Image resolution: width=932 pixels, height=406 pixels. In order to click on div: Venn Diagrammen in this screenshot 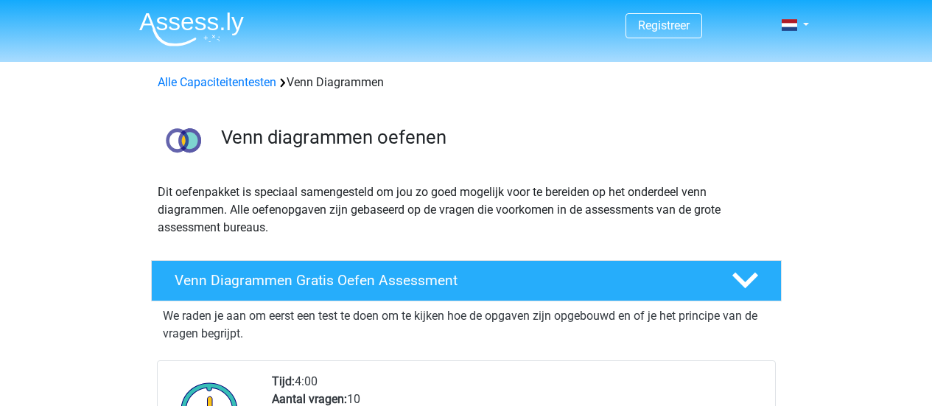, I will do `click(466, 82)`.